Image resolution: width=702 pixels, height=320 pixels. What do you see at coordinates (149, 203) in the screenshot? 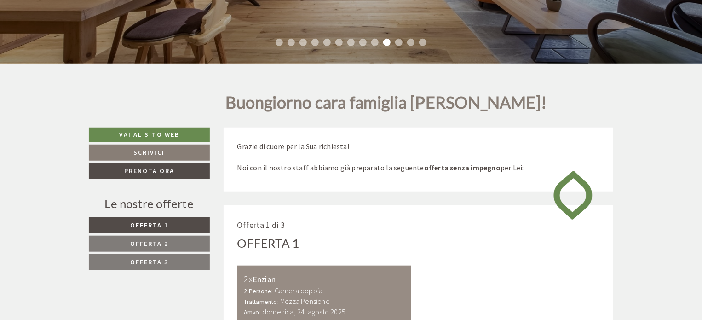
I see `div: Le nostre offerte` at bounding box center [149, 203].